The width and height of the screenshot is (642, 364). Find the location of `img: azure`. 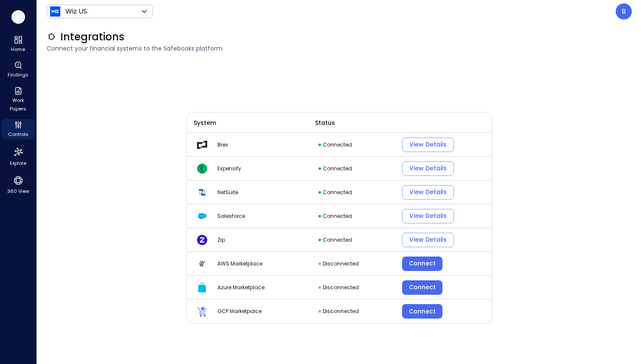

img: azure is located at coordinates (202, 288).